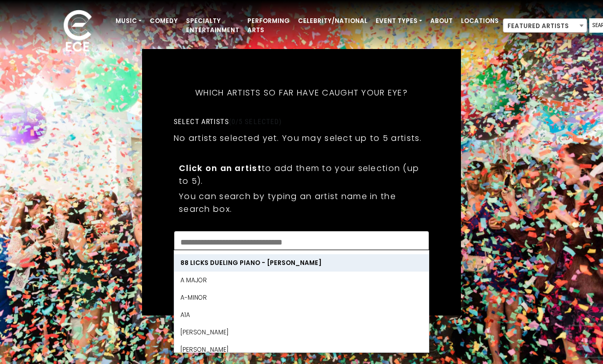  Describe the element at coordinates (301, 315) in the screenshot. I see `li: A1A` at that location.